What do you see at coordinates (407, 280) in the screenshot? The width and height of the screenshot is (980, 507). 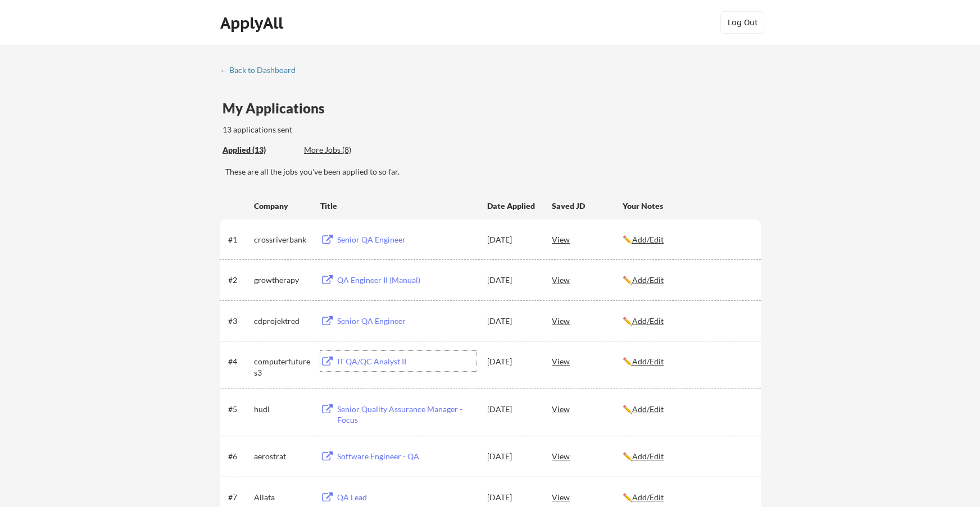 I see `div: QA Engineer II (Manual)` at bounding box center [407, 280].